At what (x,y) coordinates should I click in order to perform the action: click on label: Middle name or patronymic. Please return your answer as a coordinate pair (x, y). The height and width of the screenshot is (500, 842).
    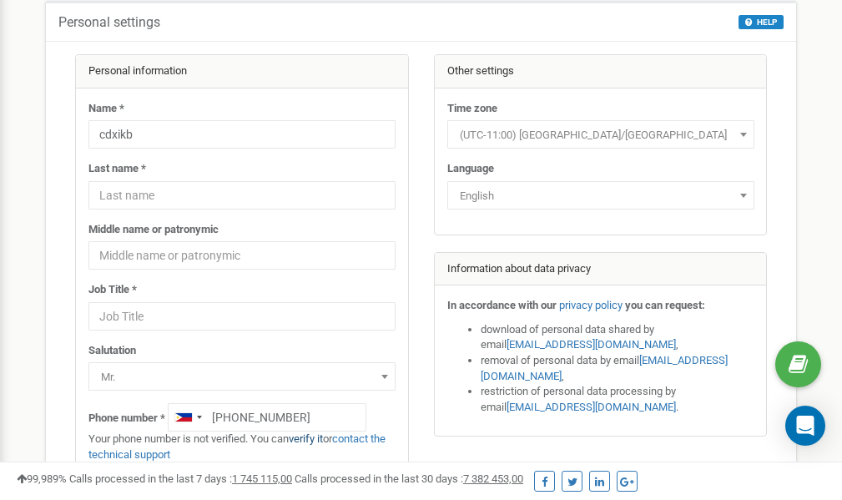
    Looking at the image, I should click on (154, 230).